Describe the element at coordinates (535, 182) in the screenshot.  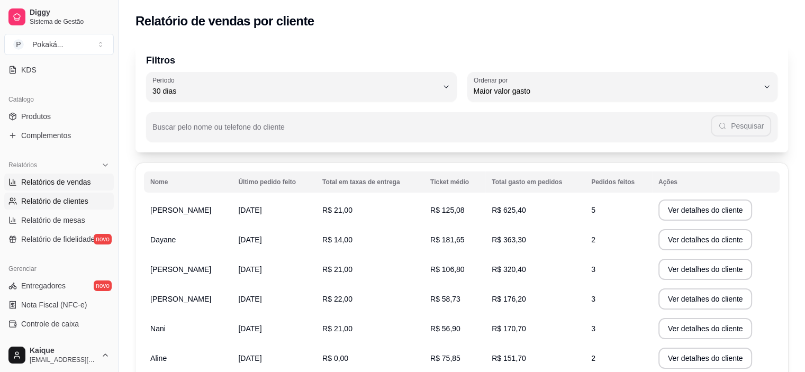
I see `th: Total gasto em pedidos` at that location.